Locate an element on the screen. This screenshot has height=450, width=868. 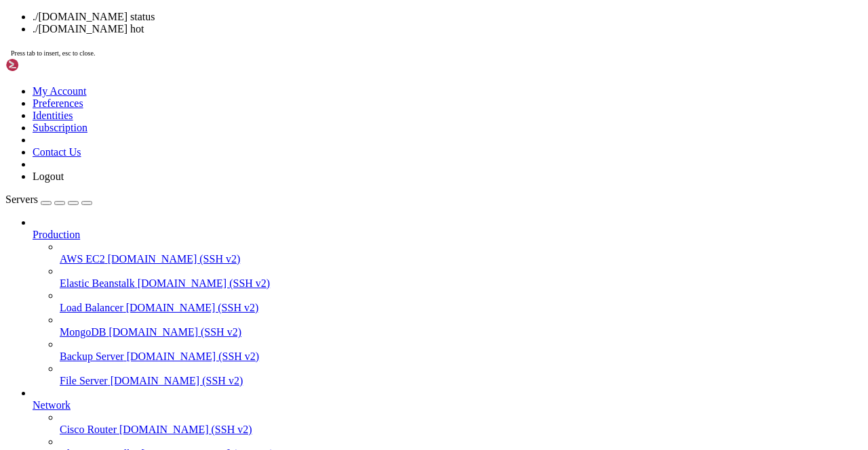
a: Contact Us is located at coordinates (57, 152).